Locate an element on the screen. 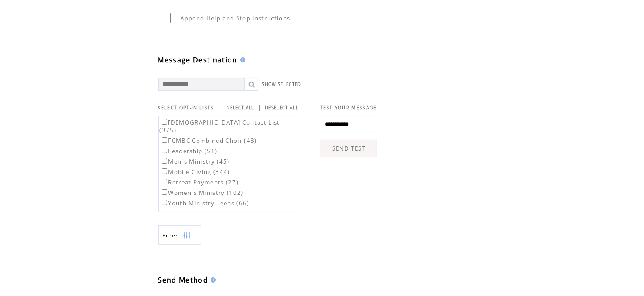 This screenshot has height=296, width=644. label: FCMBC Combined Choir (48) is located at coordinates (208, 140).